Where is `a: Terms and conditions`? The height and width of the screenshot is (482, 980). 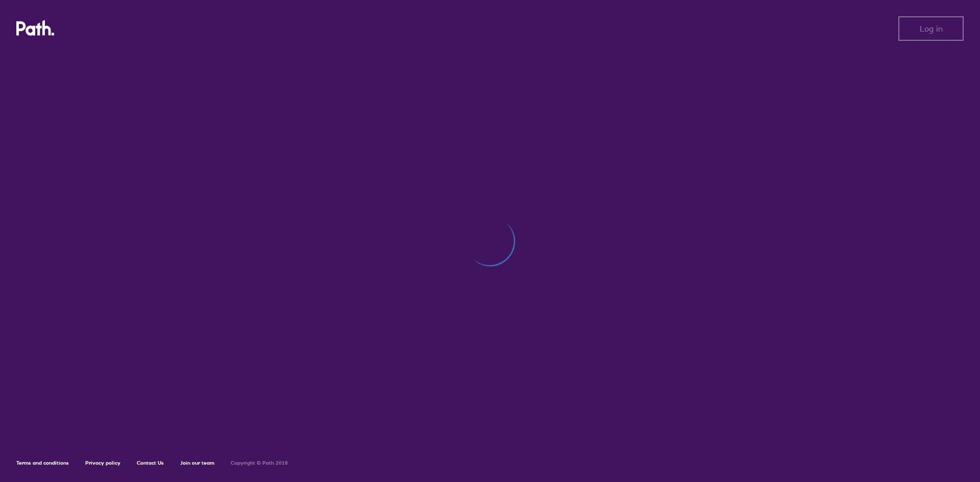 a: Terms and conditions is located at coordinates (42, 463).